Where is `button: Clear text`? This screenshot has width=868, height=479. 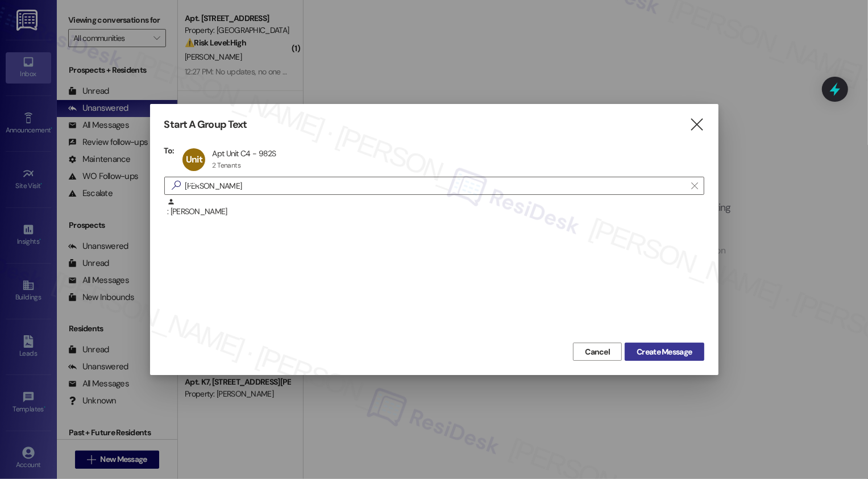 button: Clear text is located at coordinates (695, 186).